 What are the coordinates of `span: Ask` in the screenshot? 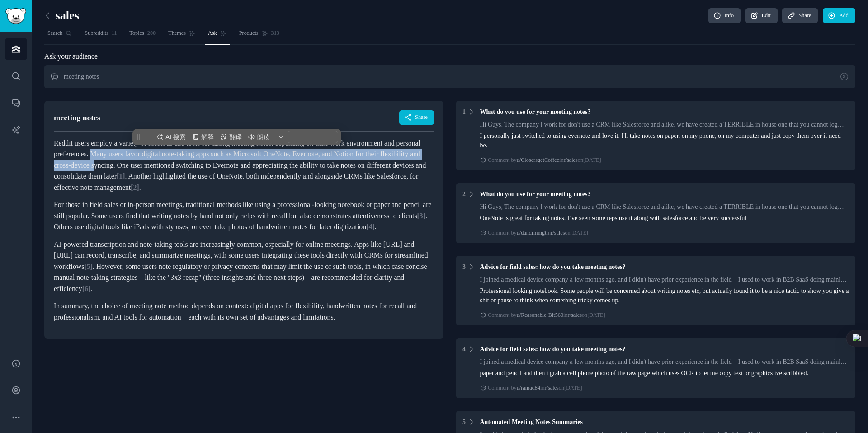 It's located at (212, 33).